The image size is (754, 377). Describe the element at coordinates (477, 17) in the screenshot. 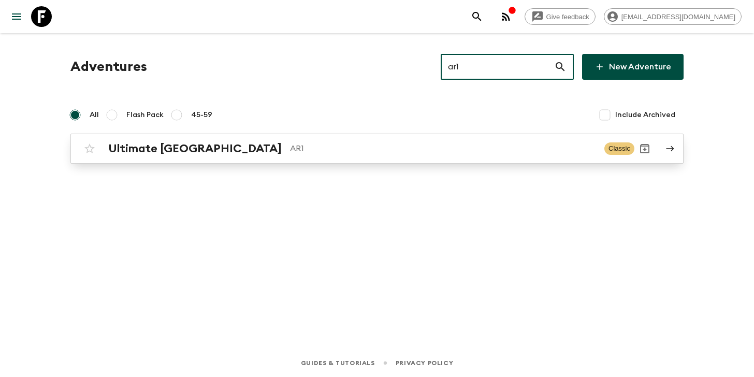

I see `button: search adventures` at that location.